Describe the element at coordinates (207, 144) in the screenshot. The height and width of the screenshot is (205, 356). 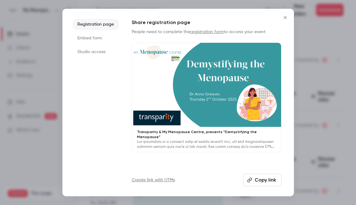
I see `p: Lor ipsumdolo si a consect adip el seddo eiusm’t inci, utl etd magnaaliquaen adminim veniam quis ...` at that location.